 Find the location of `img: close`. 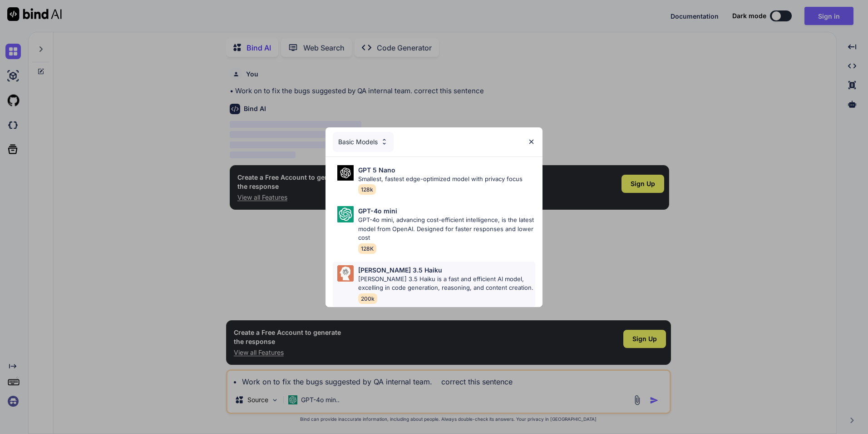

img: close is located at coordinates (531, 141).